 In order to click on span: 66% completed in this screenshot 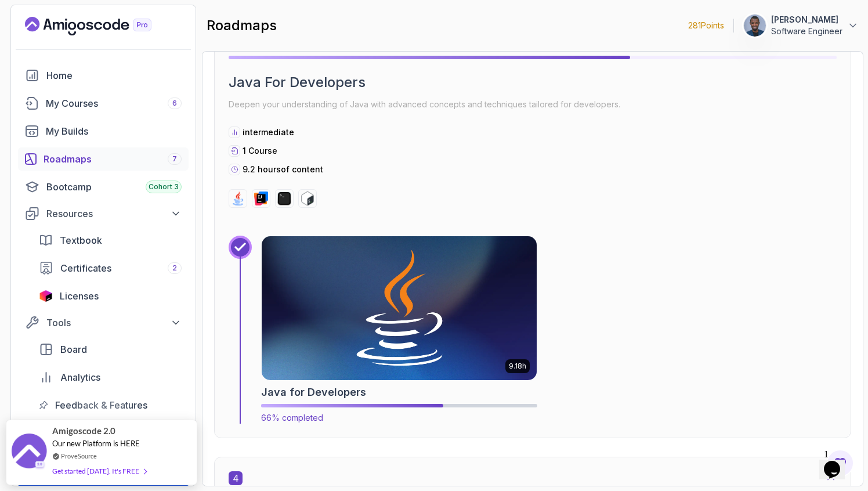, I will do `click(292, 418)`.